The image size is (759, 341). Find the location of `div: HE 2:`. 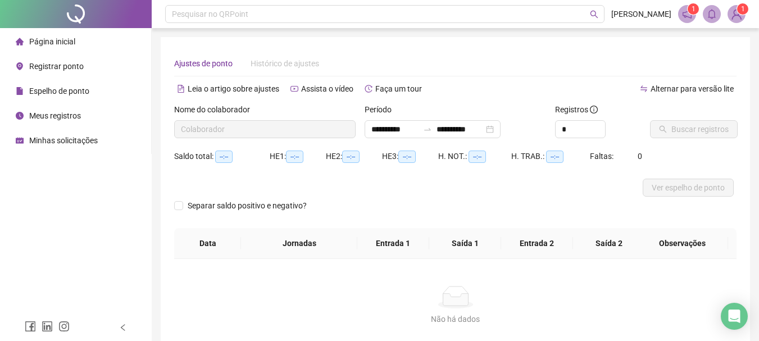

div: HE 2: is located at coordinates (354, 156).